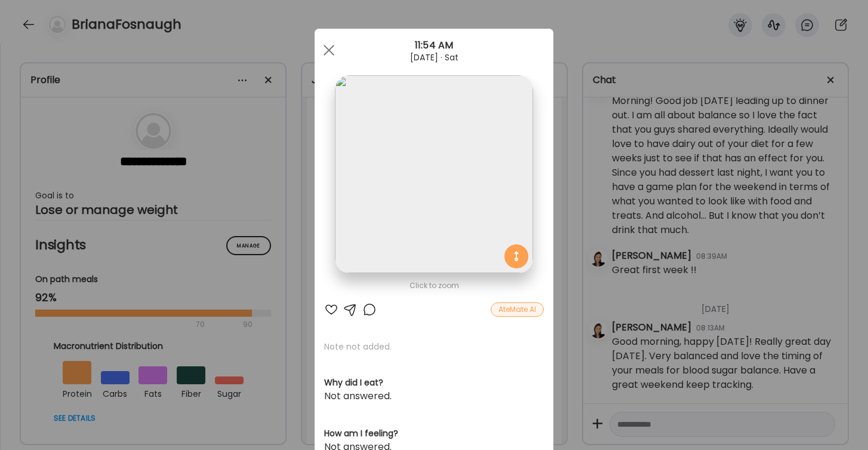 The image size is (868, 450). What do you see at coordinates (434, 383) in the screenshot?
I see `h3: Why did I eat?` at bounding box center [434, 383].